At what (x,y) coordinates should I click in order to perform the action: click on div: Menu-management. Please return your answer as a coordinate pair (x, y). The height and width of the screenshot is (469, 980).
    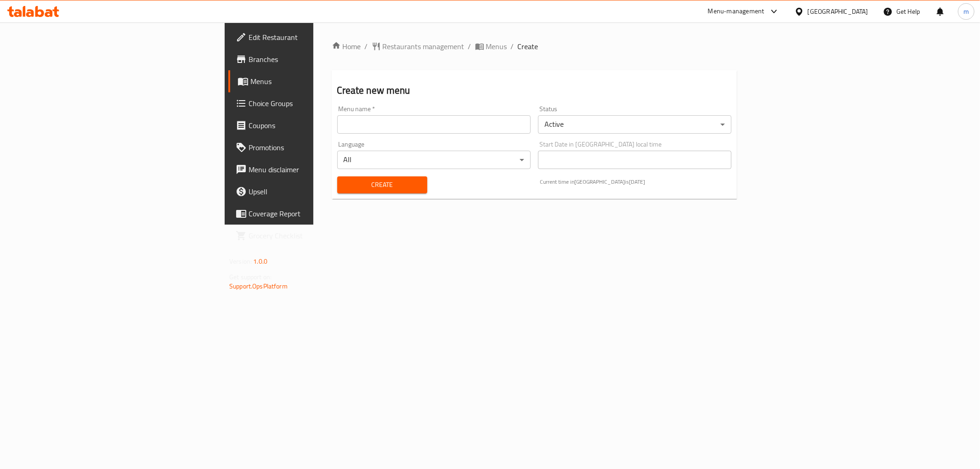
    Looking at the image, I should click on (736, 12).